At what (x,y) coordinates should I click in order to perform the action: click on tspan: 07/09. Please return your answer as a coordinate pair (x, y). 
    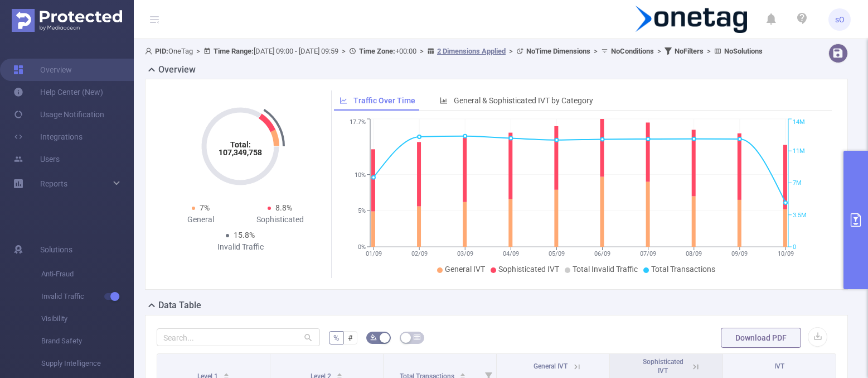
    Looking at the image, I should click on (648, 254).